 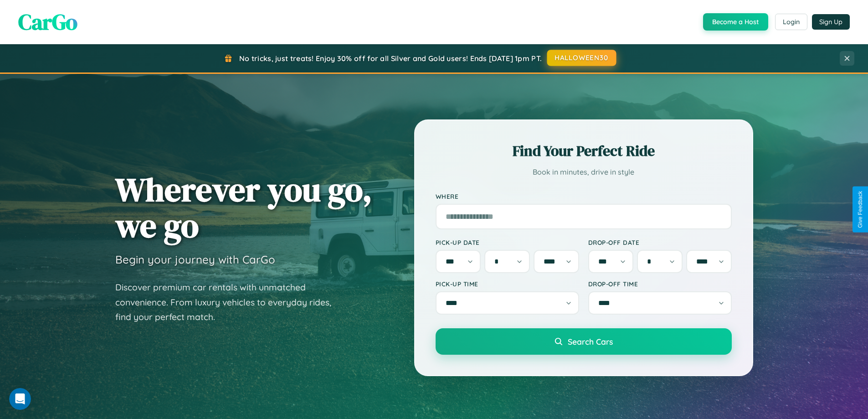 What do you see at coordinates (507, 284) in the screenshot?
I see `label: Pick-up Time` at bounding box center [507, 284].